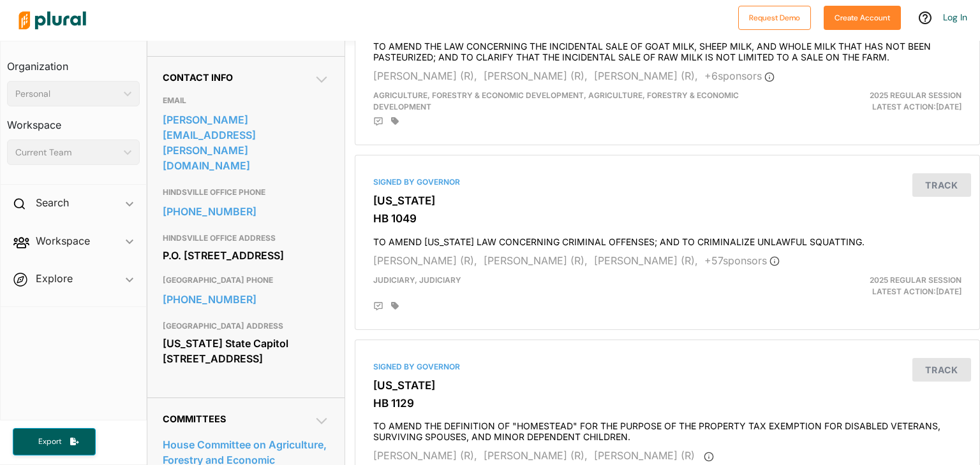  What do you see at coordinates (667, 404) in the screenshot?
I see `h3: HB 1129` at bounding box center [667, 404].